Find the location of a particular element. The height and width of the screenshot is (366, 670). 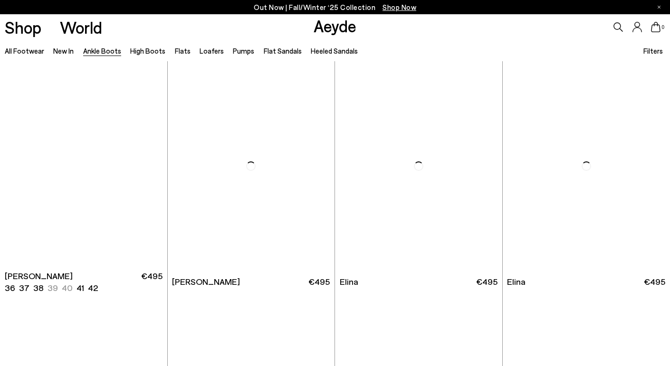

li: 41 is located at coordinates (80, 288).